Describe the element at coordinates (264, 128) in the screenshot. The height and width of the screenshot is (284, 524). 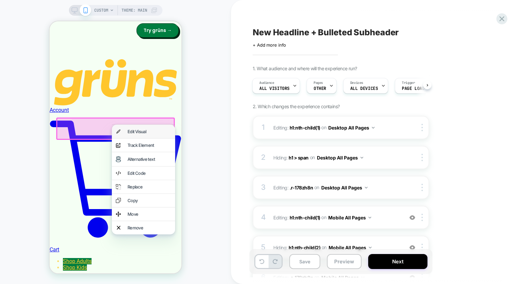
I see `div: 1` at that location.